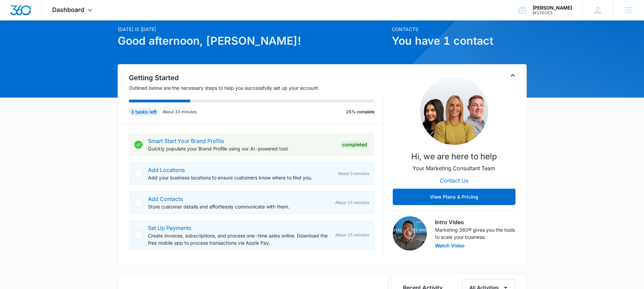 The image size is (644, 289). I want to click on img: website_grey.svg, so click(13, 21).